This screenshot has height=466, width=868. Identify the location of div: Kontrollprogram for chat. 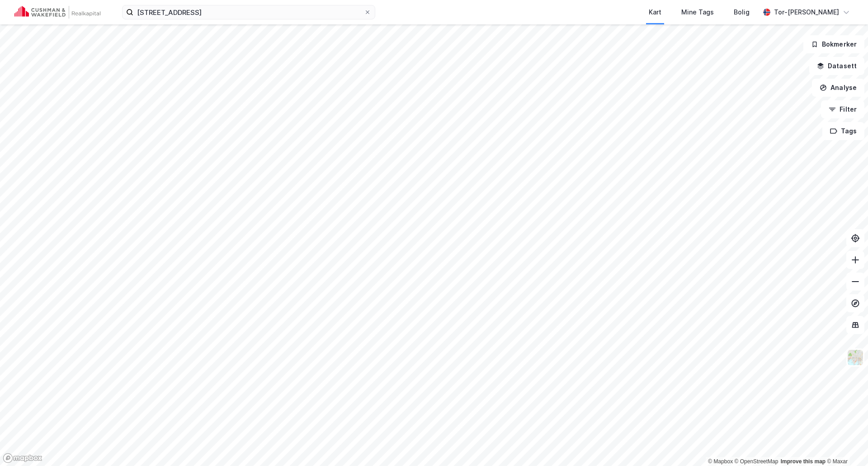
(846, 444).